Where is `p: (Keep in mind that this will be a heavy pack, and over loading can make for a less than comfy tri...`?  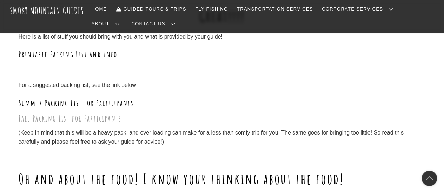 p: (Keep in mind that this will be a heavy pack, and over loading can make for a less than comfy tri... is located at coordinates (222, 138).